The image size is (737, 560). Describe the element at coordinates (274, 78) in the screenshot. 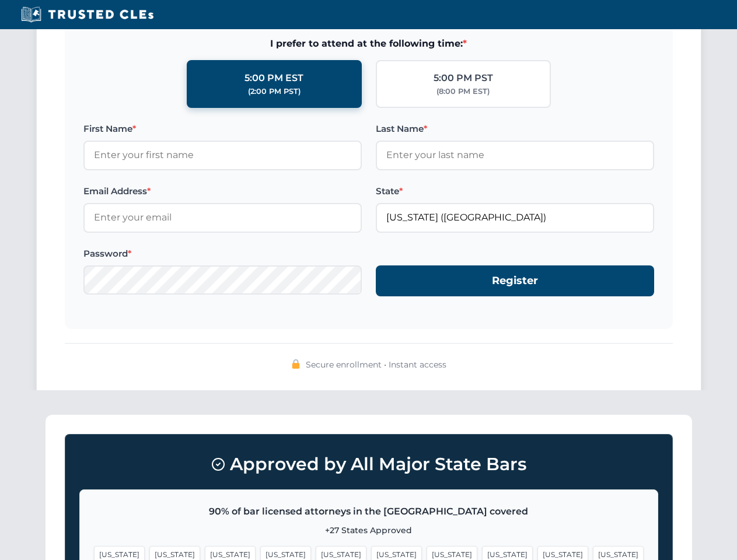

I see `div: 5:00 PM EST` at that location.